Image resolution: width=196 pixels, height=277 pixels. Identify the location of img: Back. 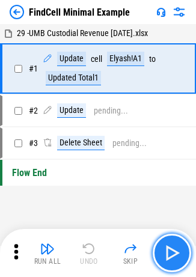
(17, 12).